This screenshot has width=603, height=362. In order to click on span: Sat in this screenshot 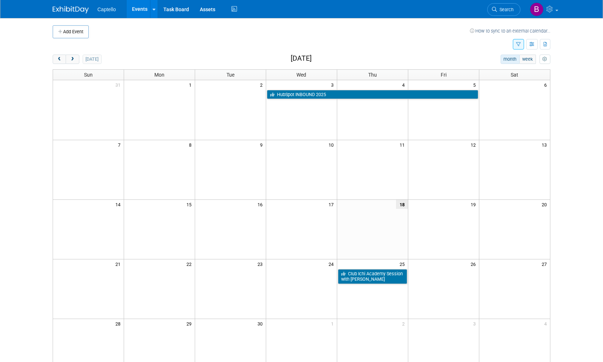, I will do `click(515, 75)`.